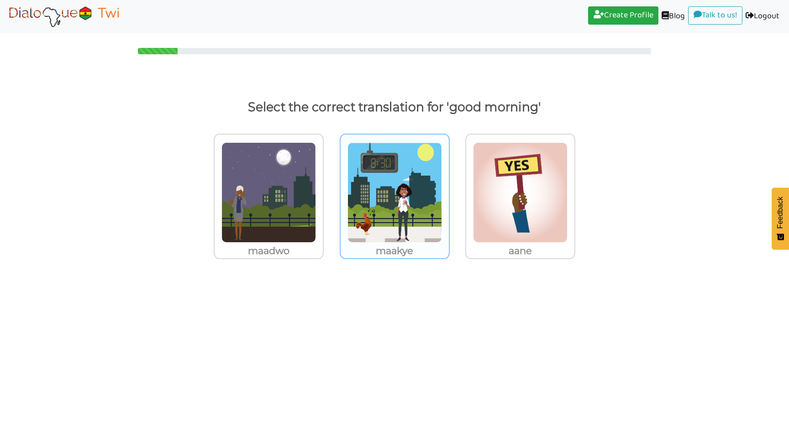 The image size is (789, 437). What do you see at coordinates (623, 16) in the screenshot?
I see `a: Create Profile` at bounding box center [623, 16].